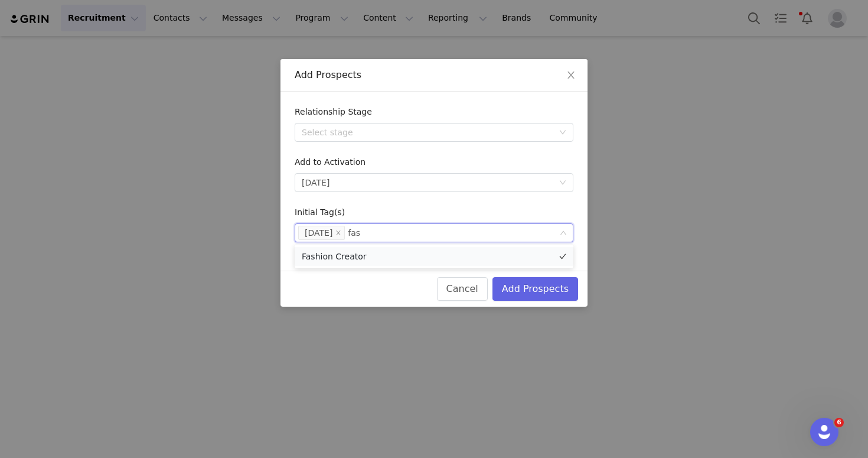  Describe the element at coordinates (330, 162) in the screenshot. I see `label: Add to Activation` at that location.